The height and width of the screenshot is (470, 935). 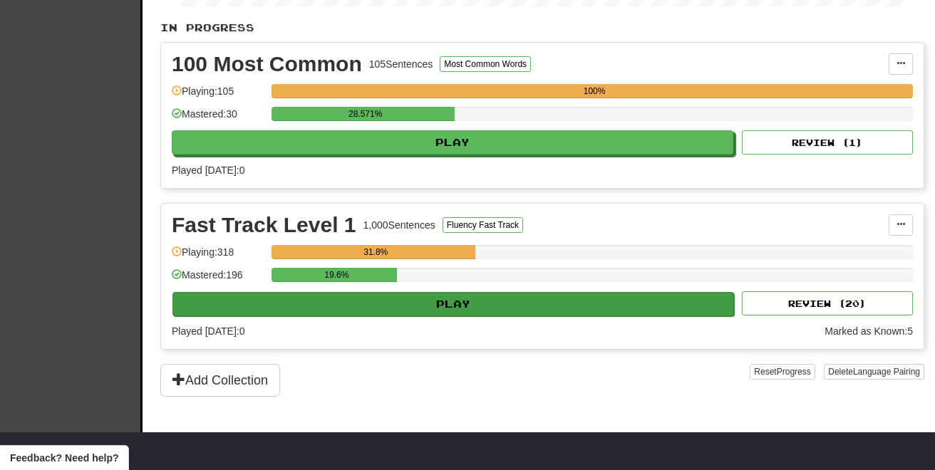 What do you see at coordinates (794, 372) in the screenshot?
I see `span: Progress` at bounding box center [794, 372].